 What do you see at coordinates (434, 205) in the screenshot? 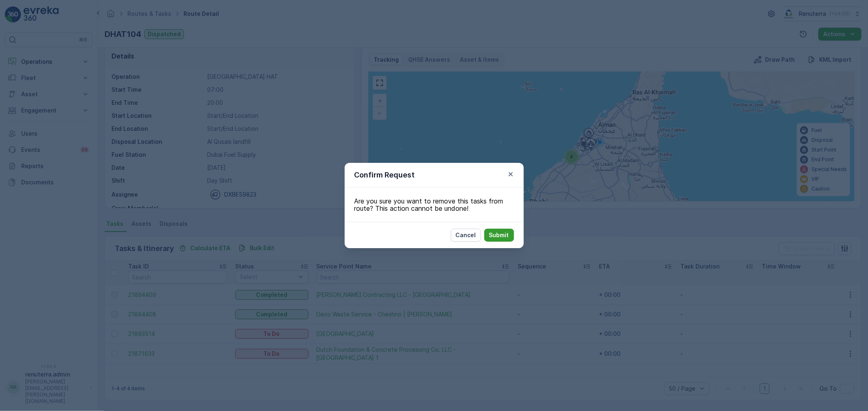
I see `div: Are you sure you want to remove this tasks from route? This action cannot be undone!` at bounding box center [434, 205].